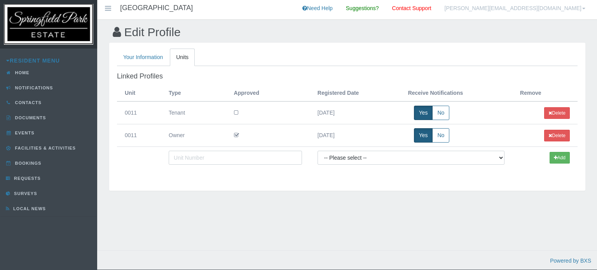 Image resolution: width=597 pixels, height=270 pixels. I want to click on th: Type, so click(194, 93).